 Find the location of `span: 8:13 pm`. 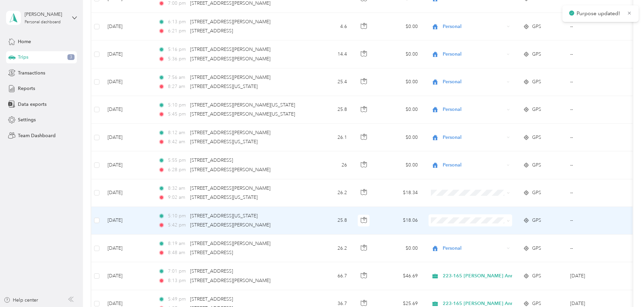

span: 8:13 pm is located at coordinates (178, 280).